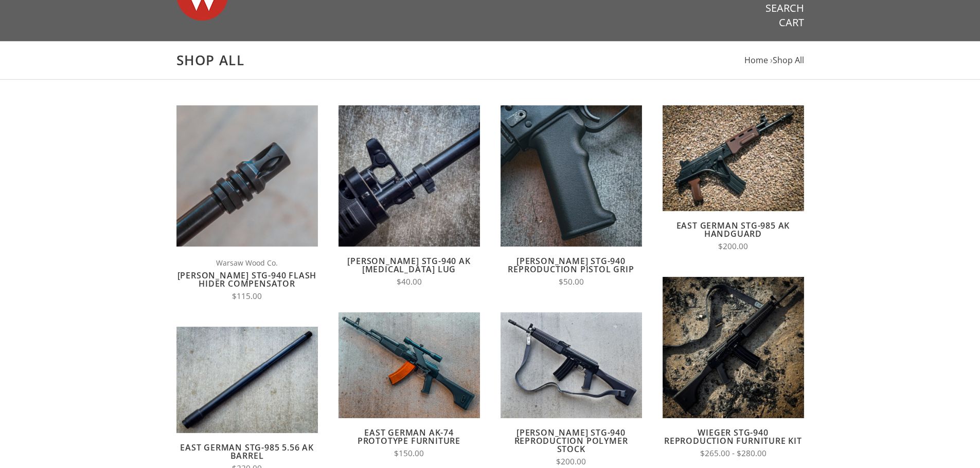  Describe the element at coordinates (247, 296) in the screenshot. I see `span: $115.00` at that location.